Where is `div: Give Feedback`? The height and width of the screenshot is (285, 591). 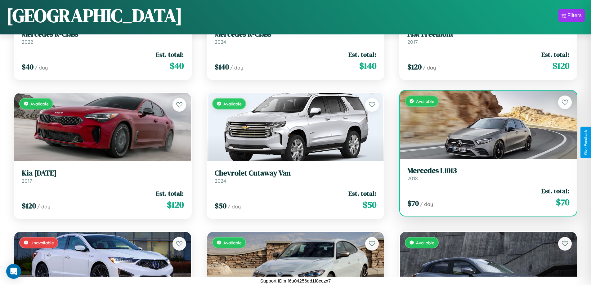
div: Give Feedback is located at coordinates (586, 142).